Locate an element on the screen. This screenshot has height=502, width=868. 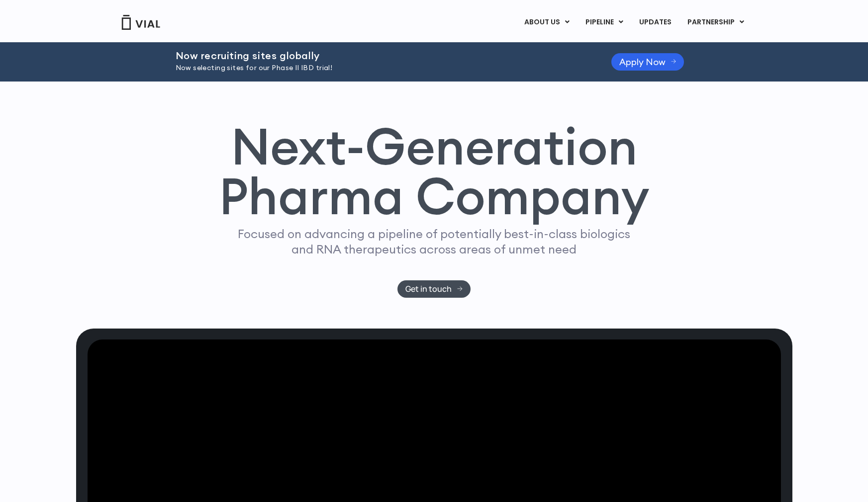
img: Vial Logo is located at coordinates (141, 22).